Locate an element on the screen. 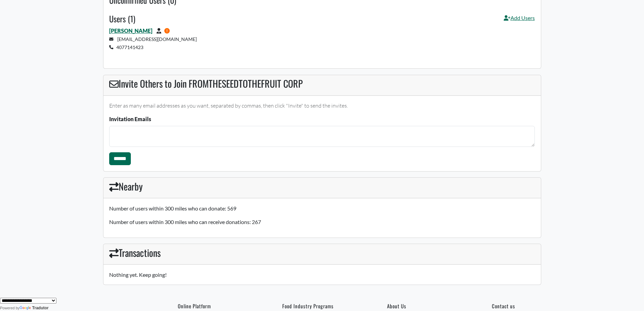  p: Number of users within 300 miles who can receive donations: 267 is located at coordinates (322, 222).